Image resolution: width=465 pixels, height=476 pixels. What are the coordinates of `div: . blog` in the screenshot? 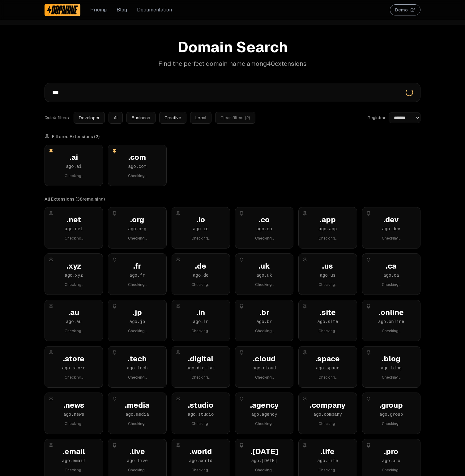 It's located at (391, 359).